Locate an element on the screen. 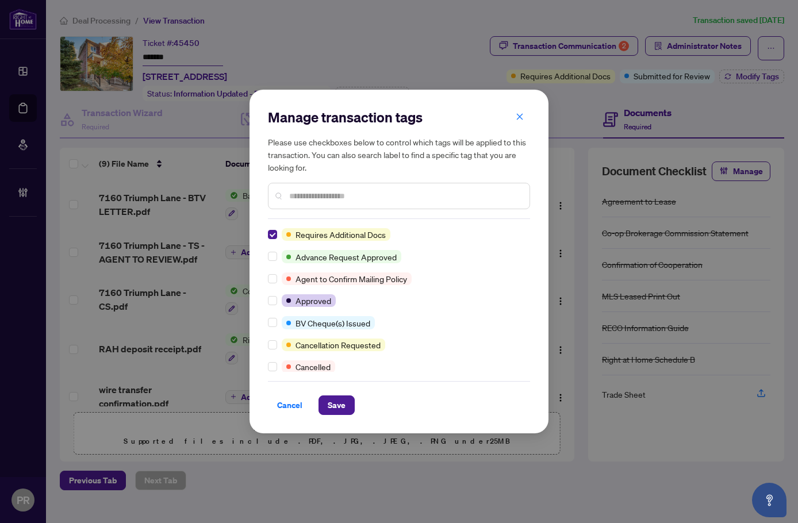 This screenshot has width=798, height=523. span: Agent to Confirm Mailing Policy is located at coordinates (351, 279).